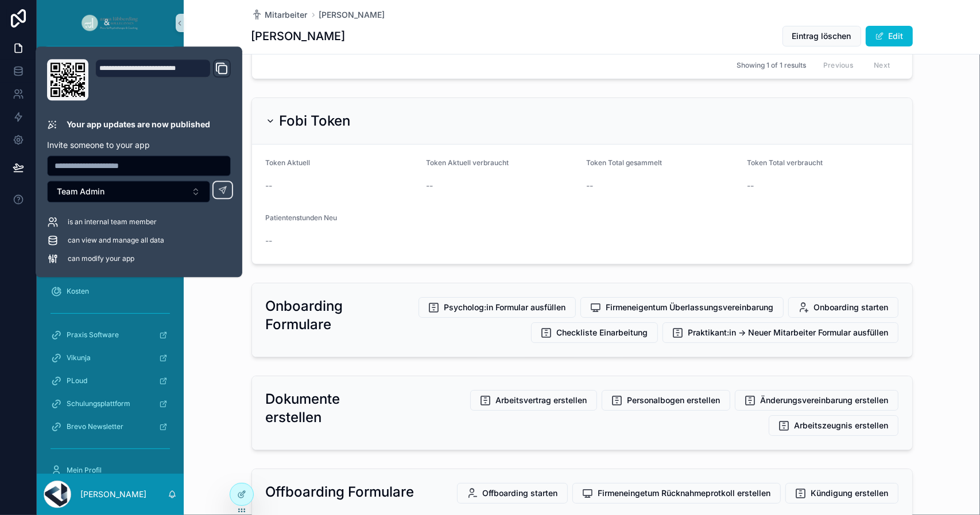 This screenshot has height=515, width=980. I want to click on button: Select Button, so click(128, 192).